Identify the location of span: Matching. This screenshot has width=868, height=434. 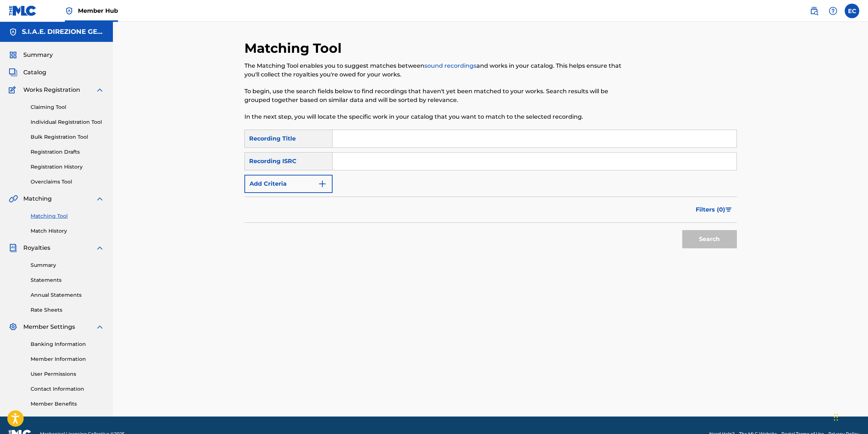
(38, 199).